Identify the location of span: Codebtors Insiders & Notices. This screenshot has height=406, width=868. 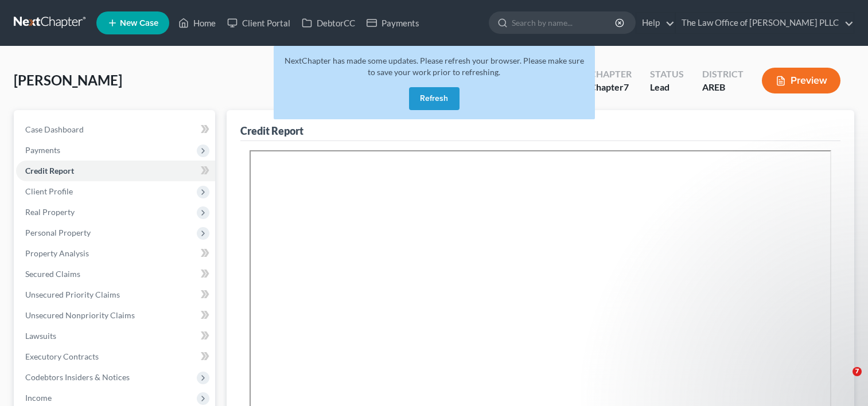
(78, 377).